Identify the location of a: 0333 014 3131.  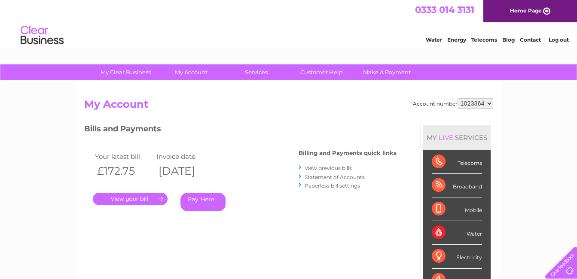
(445, 9).